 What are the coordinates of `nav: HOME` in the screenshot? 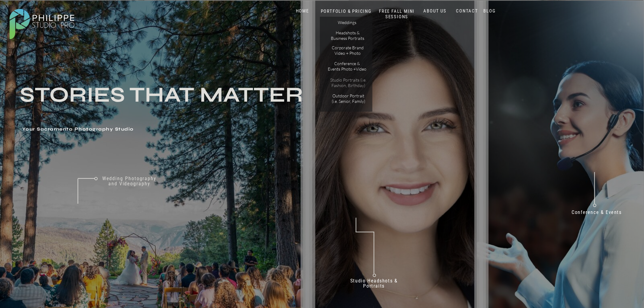 It's located at (302, 11).